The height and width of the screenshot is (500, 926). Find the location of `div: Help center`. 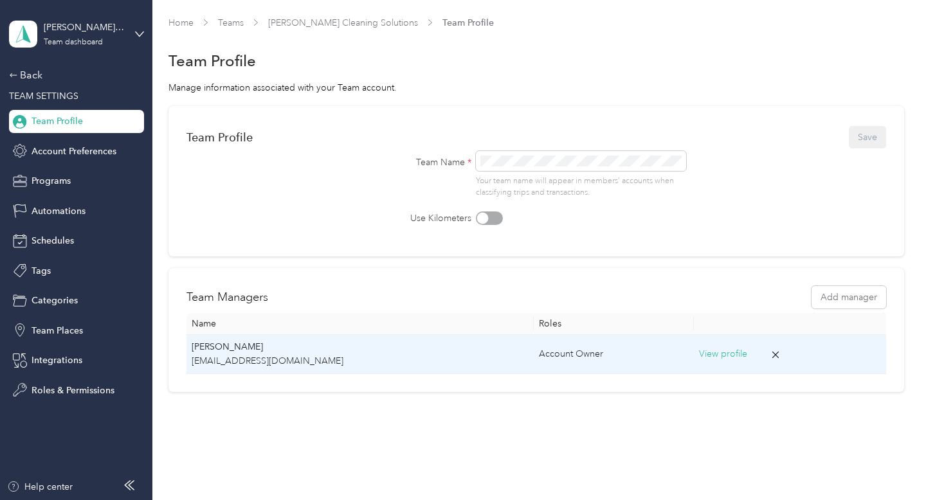

div: Help center is located at coordinates (40, 487).